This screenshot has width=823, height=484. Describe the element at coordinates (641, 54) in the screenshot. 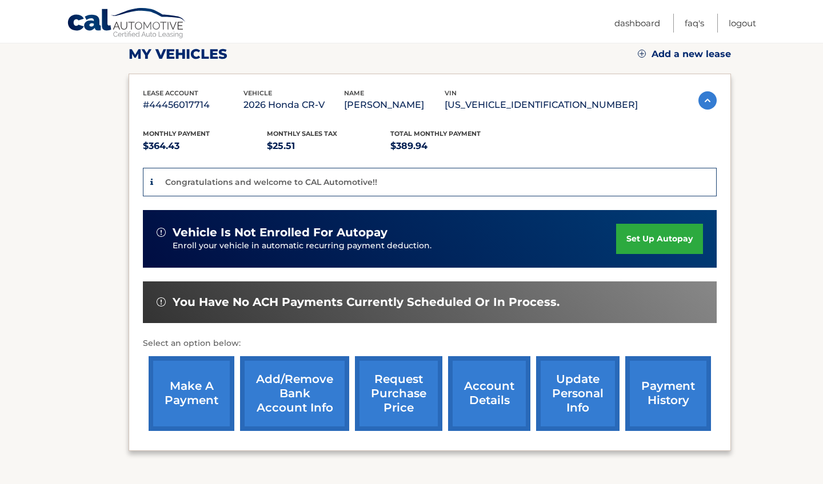

I see `img: add.svg` at that location.